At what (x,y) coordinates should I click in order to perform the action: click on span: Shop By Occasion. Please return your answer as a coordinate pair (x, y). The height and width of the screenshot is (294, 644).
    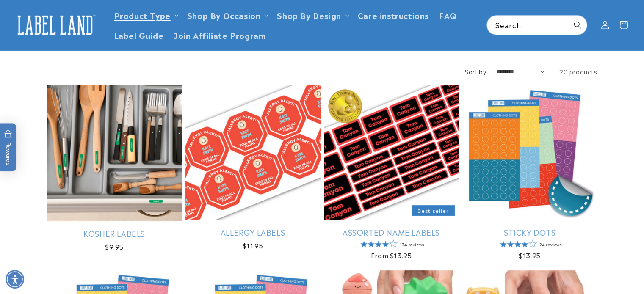
    Looking at the image, I should click on (224, 15).